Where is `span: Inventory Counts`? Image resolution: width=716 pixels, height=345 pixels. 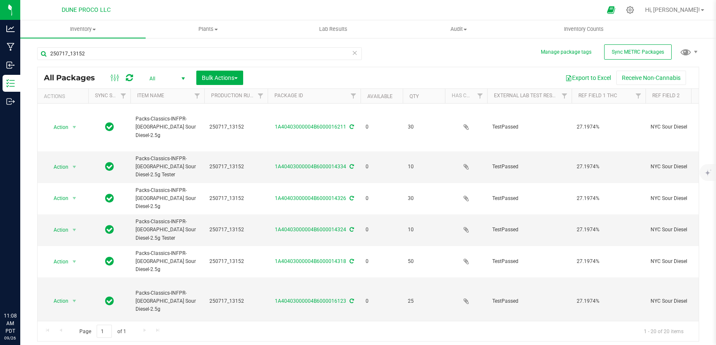 span: Inventory Counts is located at coordinates (584, 29).